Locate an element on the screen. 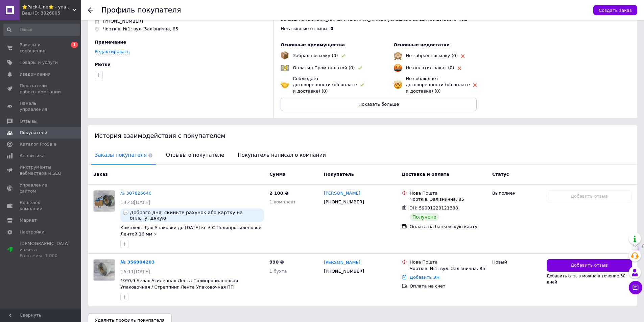  span: Заказы и сообщения is located at coordinates (41, 48).